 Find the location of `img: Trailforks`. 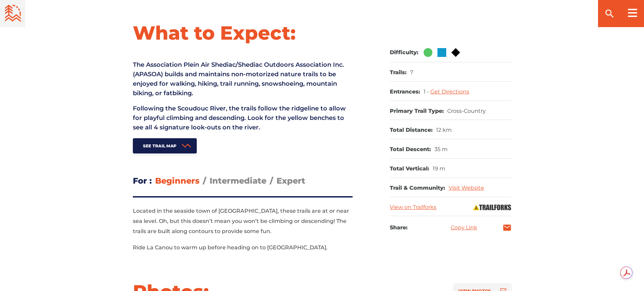

img: Trailforks is located at coordinates (492, 207).